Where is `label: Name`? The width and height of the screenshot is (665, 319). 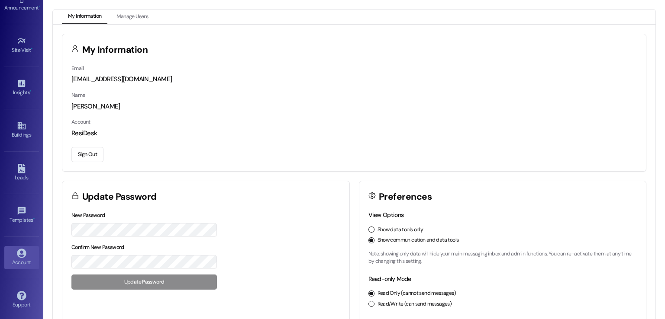 label: Name is located at coordinates (78, 95).